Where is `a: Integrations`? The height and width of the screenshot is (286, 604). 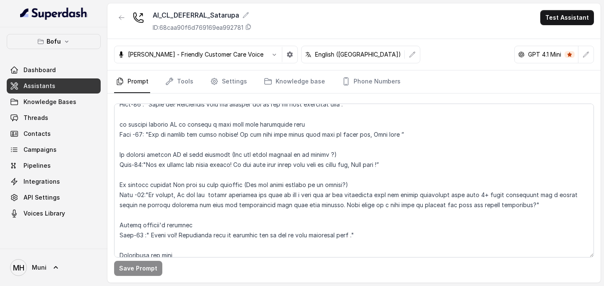
a: Integrations is located at coordinates (54, 182).